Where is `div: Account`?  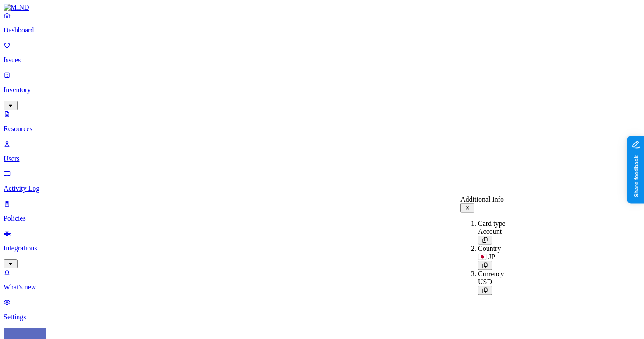 div: Account is located at coordinates (491, 232).